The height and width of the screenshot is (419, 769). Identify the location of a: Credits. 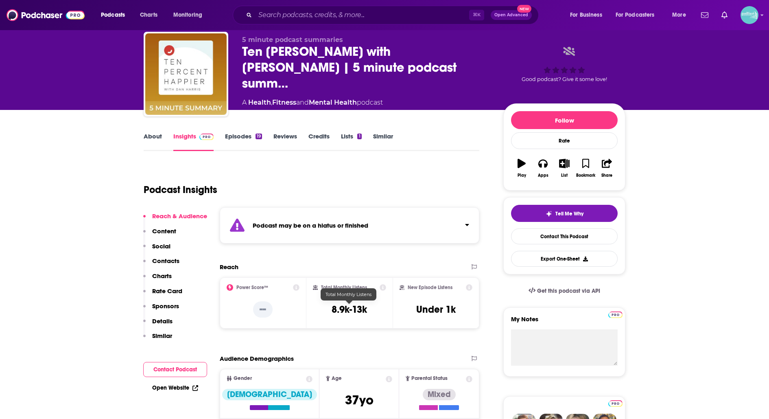
(319, 142).